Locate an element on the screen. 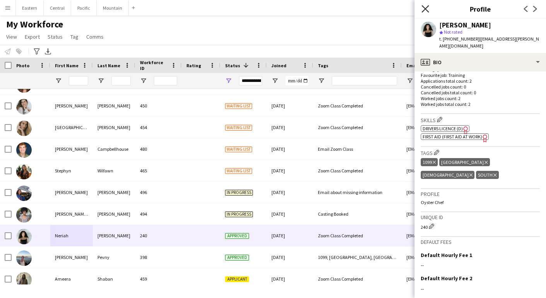  span: My Workforce is located at coordinates (34, 24).